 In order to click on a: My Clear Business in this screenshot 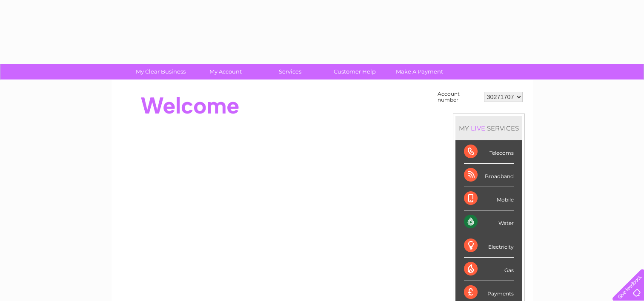, I will do `click(161, 72)`.